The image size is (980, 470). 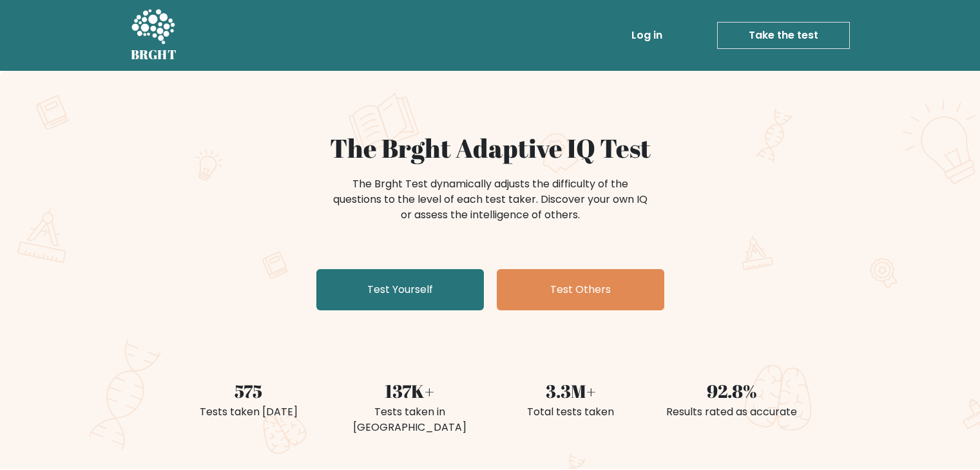 What do you see at coordinates (154, 55) in the screenshot?
I see `h5: BRGHT` at bounding box center [154, 55].